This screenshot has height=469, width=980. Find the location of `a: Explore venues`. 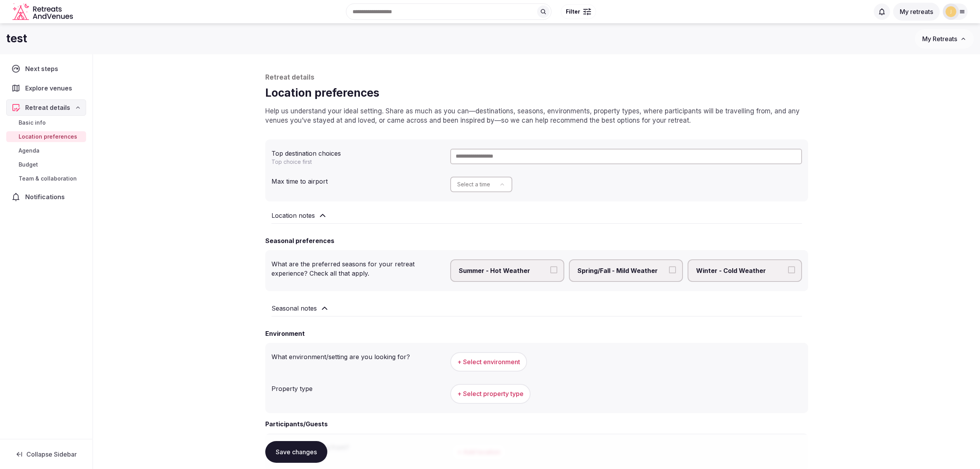

a: Explore venues is located at coordinates (46, 88).